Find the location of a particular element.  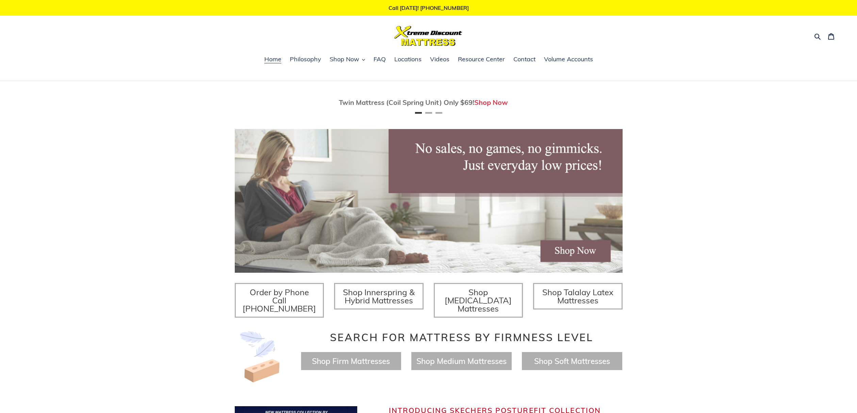

a: Shop Firm Mattresses is located at coordinates (351, 361).